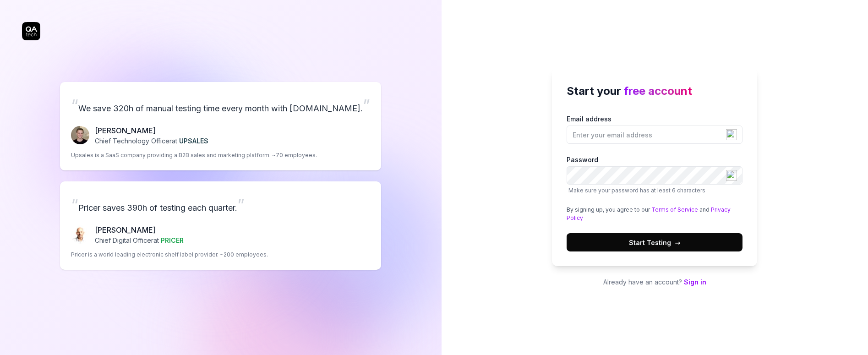 This screenshot has width=868, height=355. What do you see at coordinates (80, 235) in the screenshot?
I see `img: Chris Chalkitis` at bounding box center [80, 235].